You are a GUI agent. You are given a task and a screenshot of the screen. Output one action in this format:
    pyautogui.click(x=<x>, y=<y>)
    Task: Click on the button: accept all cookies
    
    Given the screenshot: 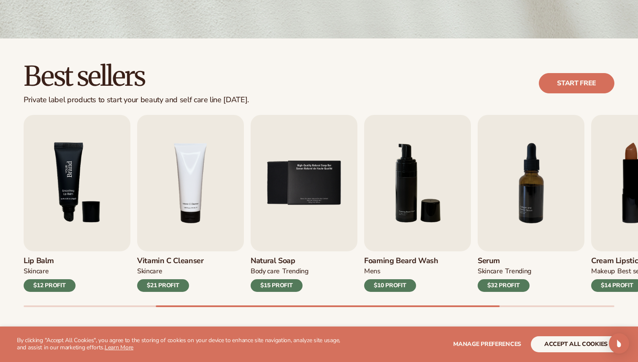 What is the action you would take?
    pyautogui.click(x=576, y=344)
    